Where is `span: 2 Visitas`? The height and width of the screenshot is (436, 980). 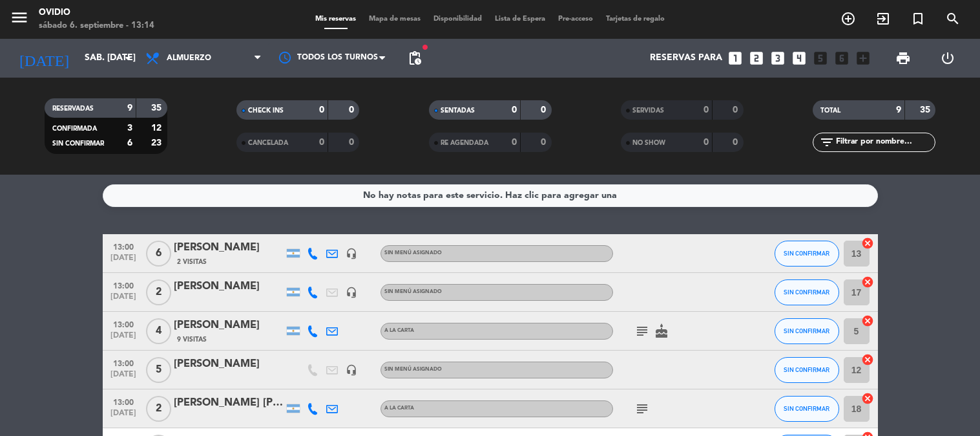 span: 2 Visitas is located at coordinates (192, 261).